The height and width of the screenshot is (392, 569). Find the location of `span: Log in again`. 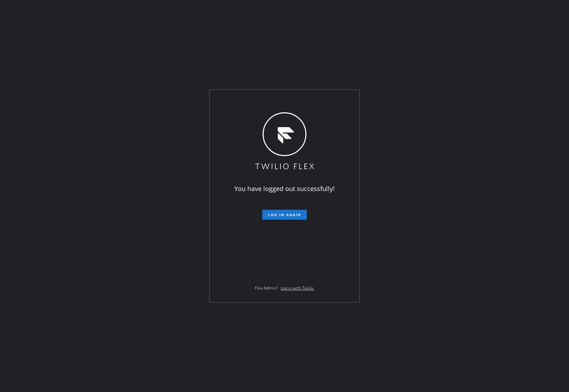

span: Log in again is located at coordinates (284, 215).